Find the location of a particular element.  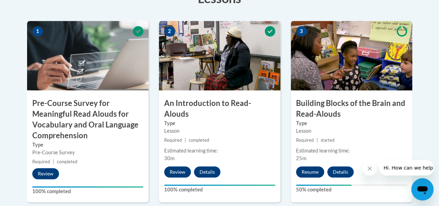

button: Resume is located at coordinates (310, 172).